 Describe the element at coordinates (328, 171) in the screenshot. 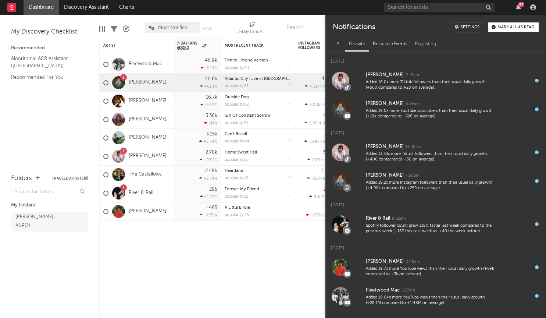

I see `div: 1.66M` at that location.